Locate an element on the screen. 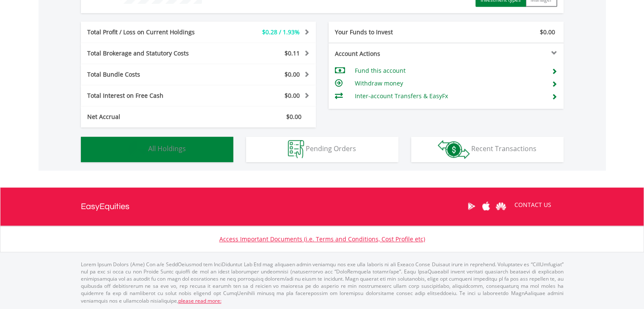 The image size is (644, 309). span: Recent Transactions is located at coordinates (504, 149).